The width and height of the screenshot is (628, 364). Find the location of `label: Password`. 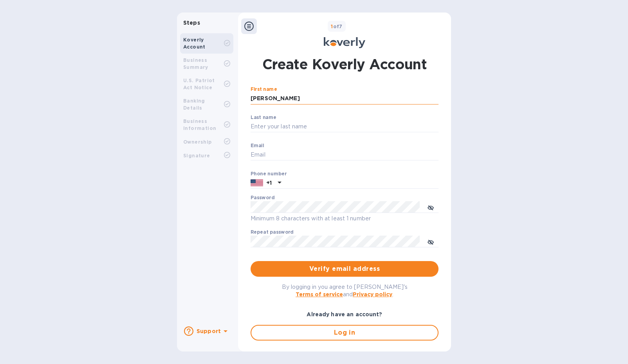

label: Password is located at coordinates (262, 198).